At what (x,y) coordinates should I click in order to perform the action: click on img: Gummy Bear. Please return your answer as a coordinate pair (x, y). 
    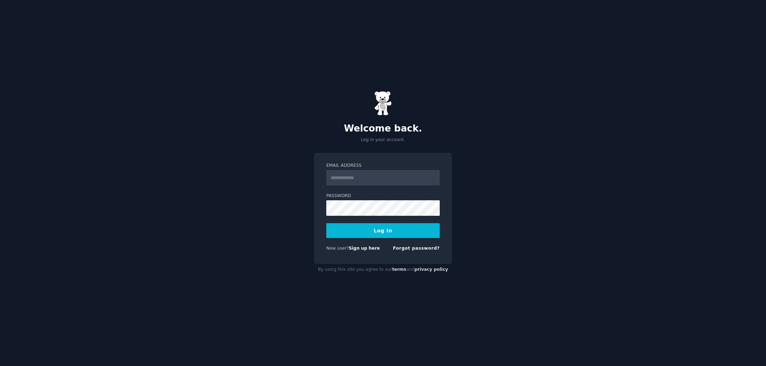
    Looking at the image, I should click on (383, 103).